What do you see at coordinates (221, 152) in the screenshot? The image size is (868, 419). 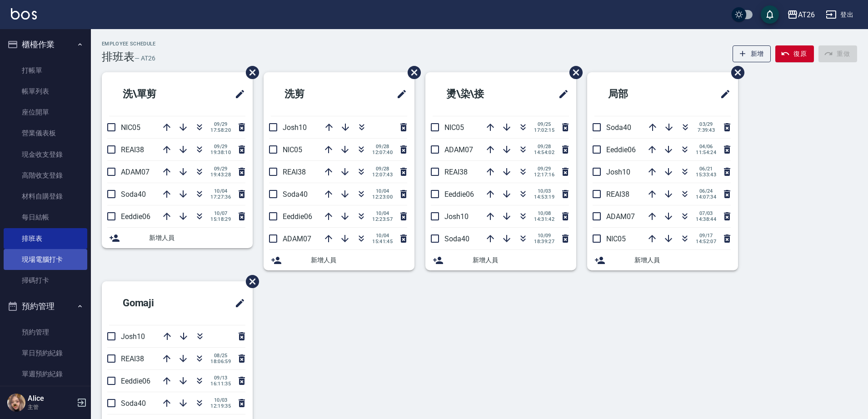 I see `span: 19:38:10` at bounding box center [221, 152].